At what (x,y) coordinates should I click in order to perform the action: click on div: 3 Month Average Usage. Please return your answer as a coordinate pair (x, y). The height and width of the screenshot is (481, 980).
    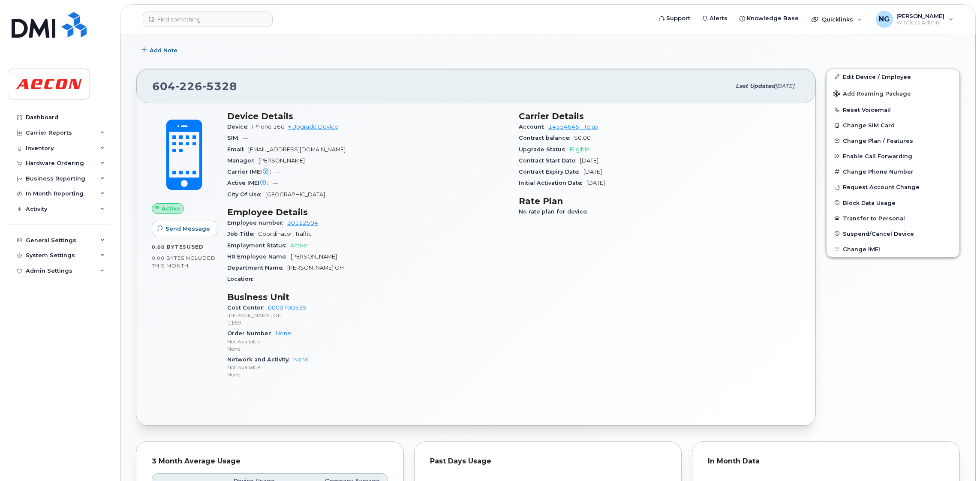
    Looking at the image, I should click on (270, 461).